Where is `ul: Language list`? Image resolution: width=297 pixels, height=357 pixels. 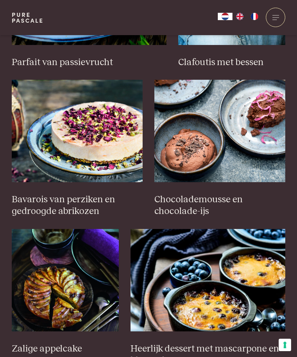
ul: Language list is located at coordinates (247, 16).